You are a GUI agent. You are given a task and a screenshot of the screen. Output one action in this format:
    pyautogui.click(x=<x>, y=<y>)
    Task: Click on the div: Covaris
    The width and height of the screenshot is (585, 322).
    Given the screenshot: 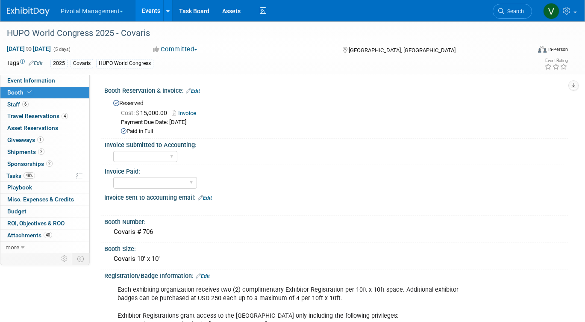 What is the action you would take?
    pyautogui.click(x=82, y=63)
    